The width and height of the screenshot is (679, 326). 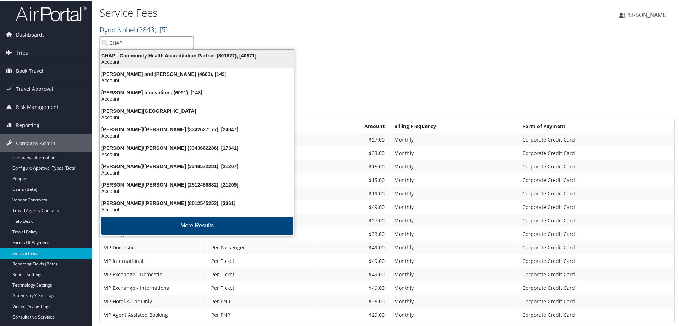 What do you see at coordinates (387, 85) in the screenshot?
I see `h1: Dyno Nobel 2024 Agreement` at bounding box center [387, 85].